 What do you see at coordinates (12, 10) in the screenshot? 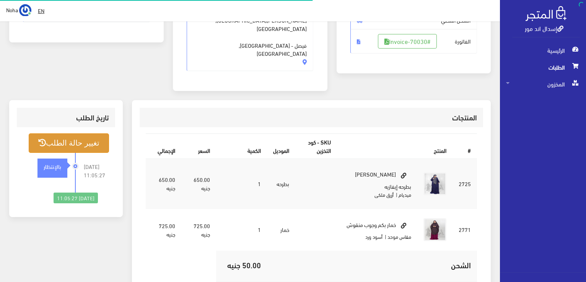
I see `span: Noha` at bounding box center [12, 10].